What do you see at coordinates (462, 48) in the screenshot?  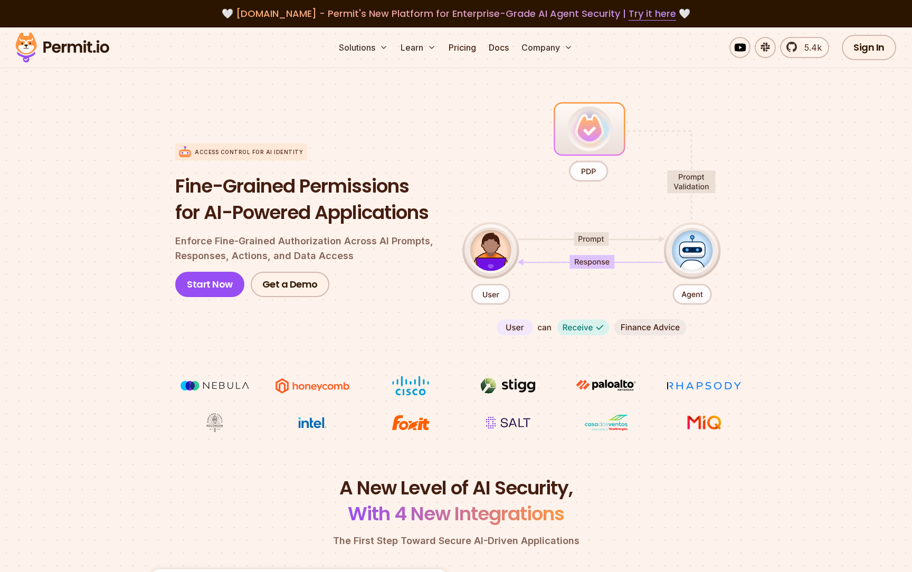 I see `a: Pricing` at bounding box center [462, 48].